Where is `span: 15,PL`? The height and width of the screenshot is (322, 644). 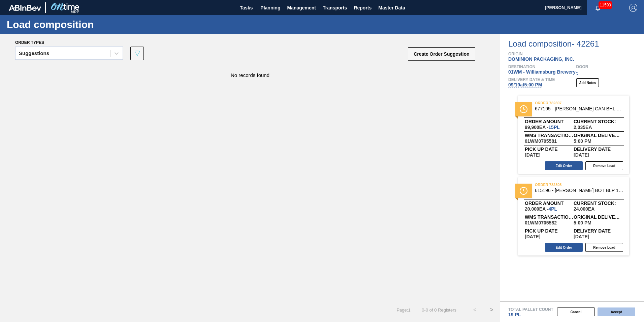 span: 15,PL is located at coordinates (554, 127).